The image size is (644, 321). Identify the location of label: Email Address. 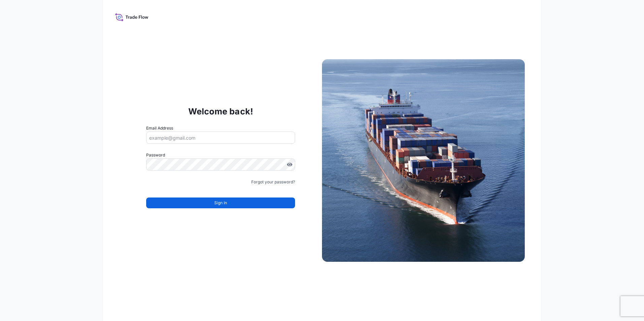
(160, 128).